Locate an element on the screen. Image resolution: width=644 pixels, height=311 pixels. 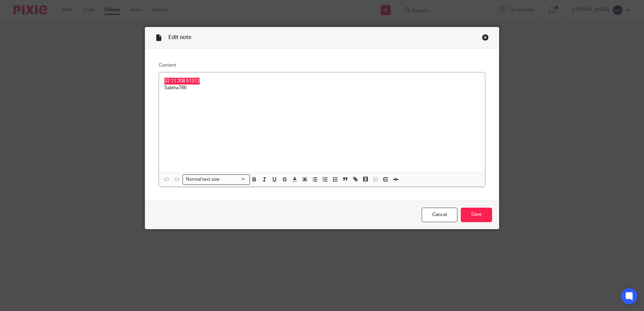
div: Close this dialog window is located at coordinates (486, 37).